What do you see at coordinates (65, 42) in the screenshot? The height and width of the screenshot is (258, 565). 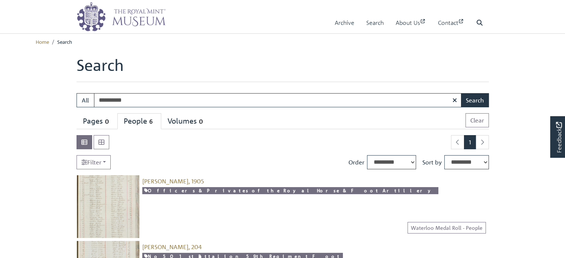 I see `span: Search` at bounding box center [65, 42].